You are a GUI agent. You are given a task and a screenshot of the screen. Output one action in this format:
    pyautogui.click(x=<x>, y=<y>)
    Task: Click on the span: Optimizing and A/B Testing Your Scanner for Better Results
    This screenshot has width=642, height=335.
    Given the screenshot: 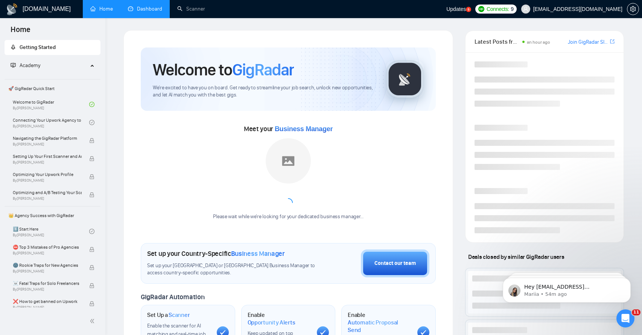 What is the action you would take?
    pyautogui.click(x=47, y=192)
    